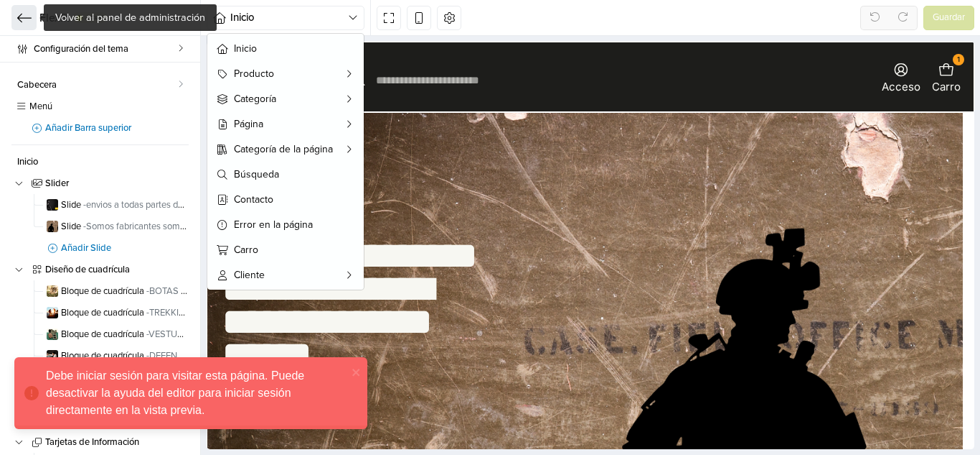  I want to click on span: Categoría de la página, so click(285, 149).